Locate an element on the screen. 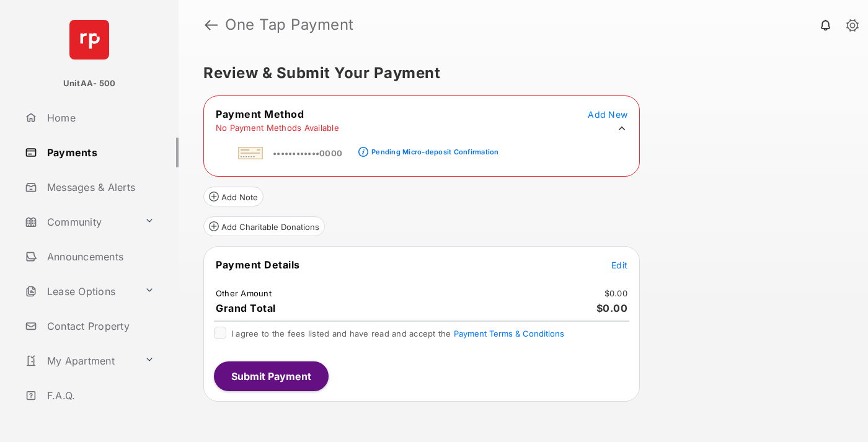 The height and width of the screenshot is (442, 868). button: Add Charitable Donations is located at coordinates (264, 226).